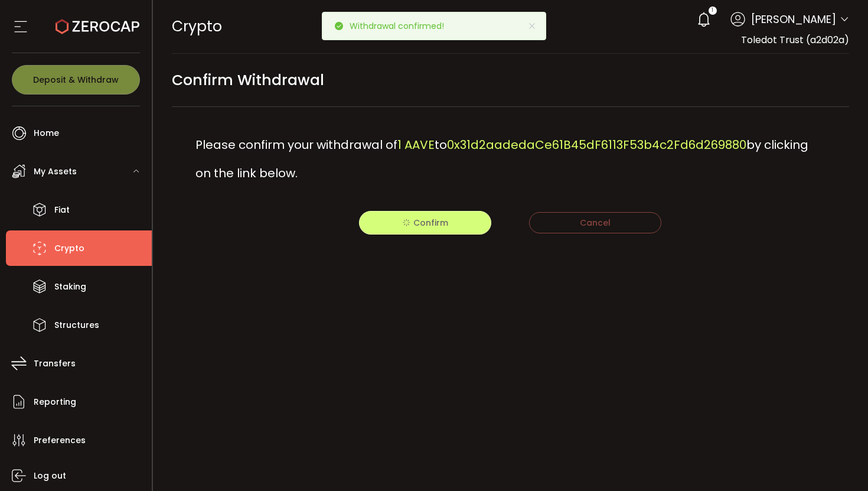 The image size is (868, 491). What do you see at coordinates (597, 145) in the screenshot?
I see `span: 0x31d2aadedaCe61B45dF6113F53b4c2Fd6d269880` at bounding box center [597, 145].